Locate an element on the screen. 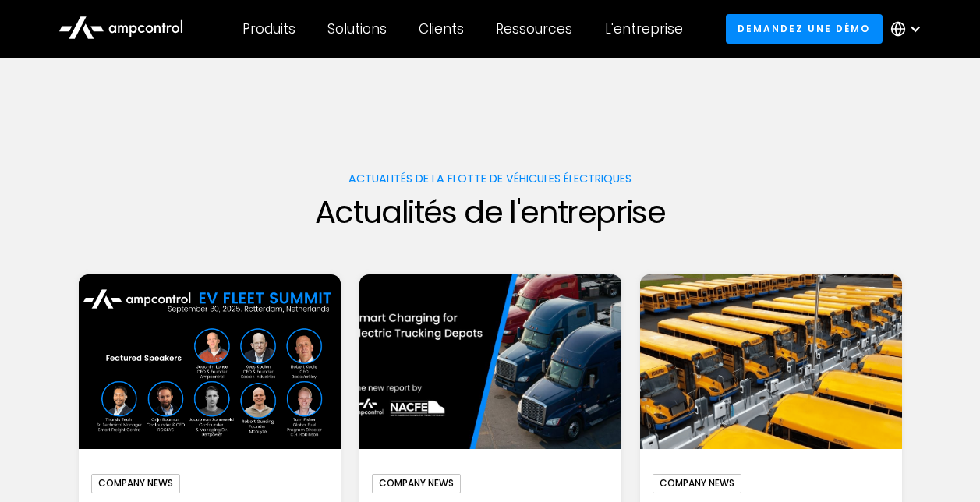 This screenshot has height=502, width=980. div: L'entreprise is located at coordinates (644, 29).